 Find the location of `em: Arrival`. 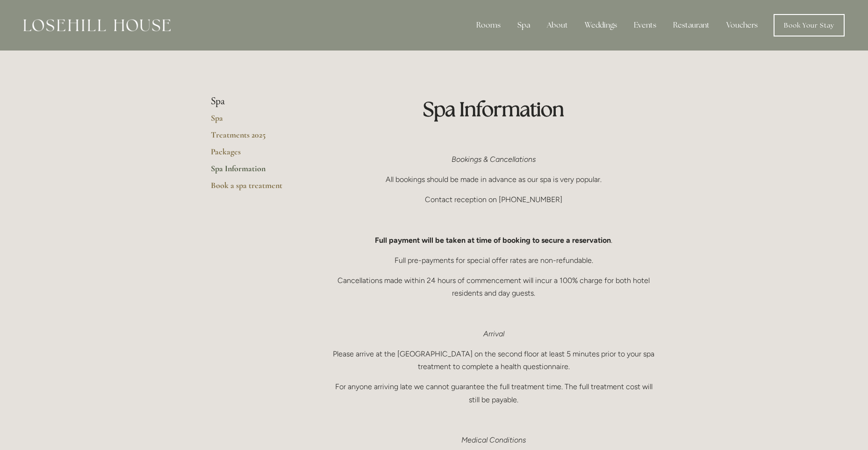

em: Arrival is located at coordinates (494, 334).